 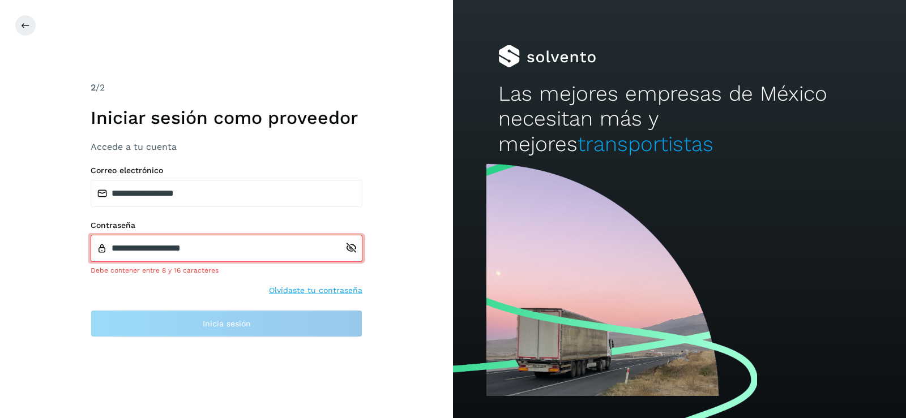 I want to click on span: Inicia sesión, so click(x=226, y=324).